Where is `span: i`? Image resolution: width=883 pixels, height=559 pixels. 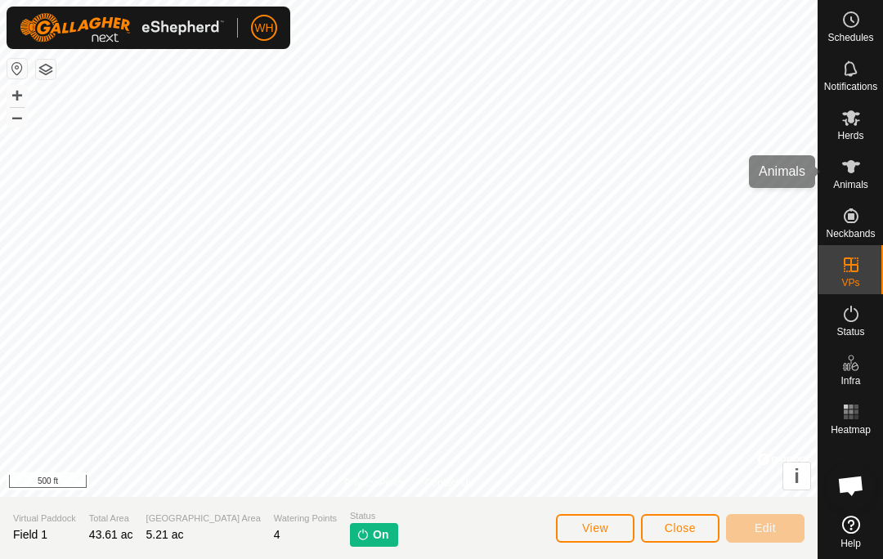 span: i is located at coordinates (797, 476).